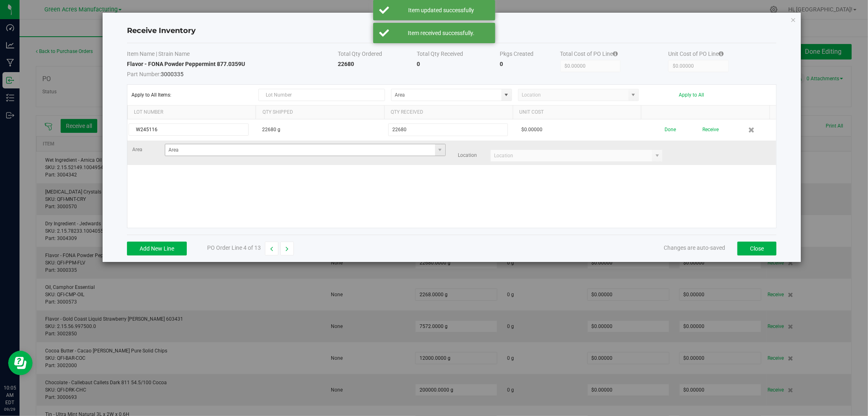  What do you see at coordinates (723, 54) in the screenshot?
I see `th: Unit Cost of PO Line` at bounding box center [723, 54].